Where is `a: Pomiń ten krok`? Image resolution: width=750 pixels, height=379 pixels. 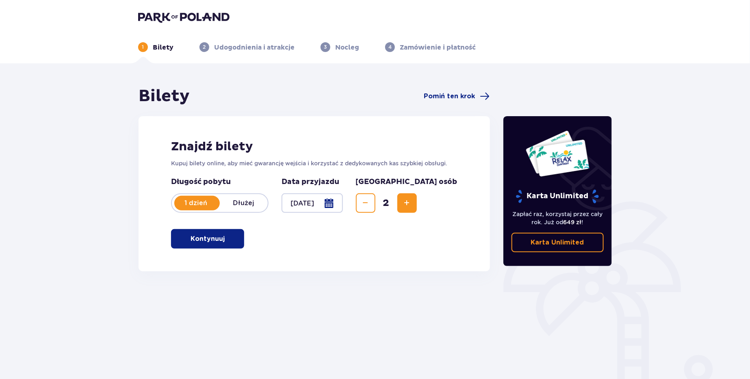 a: Pomiń ten krok is located at coordinates (457, 96).